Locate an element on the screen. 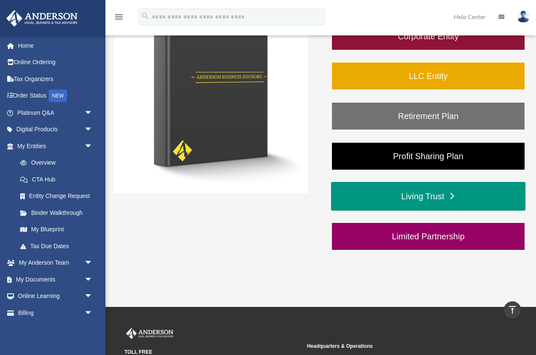 The image size is (536, 355). a: LLC Entity is located at coordinates (428, 76).